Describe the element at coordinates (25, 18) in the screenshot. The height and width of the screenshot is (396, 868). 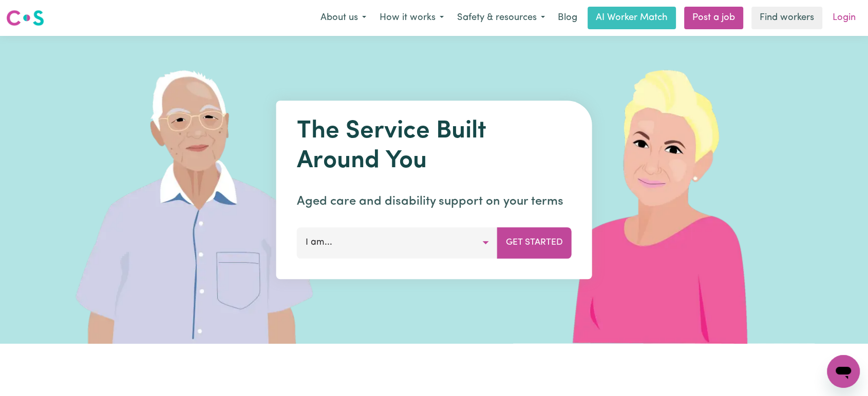
I see `img: Careseekers logo` at that location.